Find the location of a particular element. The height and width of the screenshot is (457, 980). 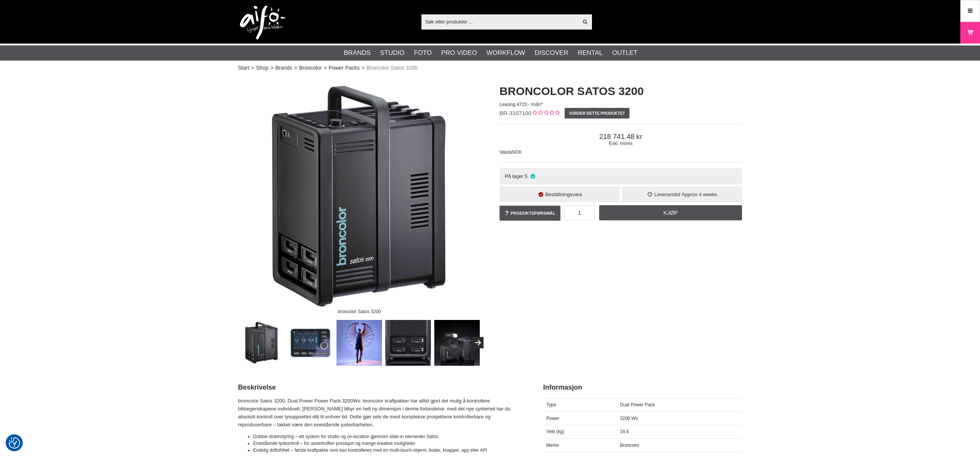

button: Next is located at coordinates (478, 343).